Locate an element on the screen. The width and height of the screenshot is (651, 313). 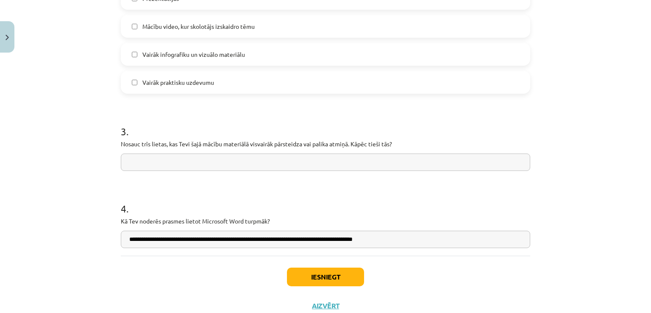
button: Aizvērt is located at coordinates (325, 306).